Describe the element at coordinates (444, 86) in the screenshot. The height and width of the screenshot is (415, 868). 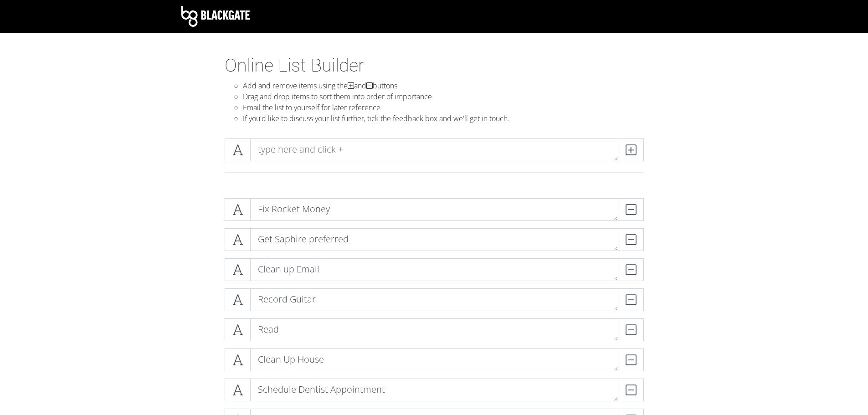
I see `li: Add and remove items using the and buttons` at that location.